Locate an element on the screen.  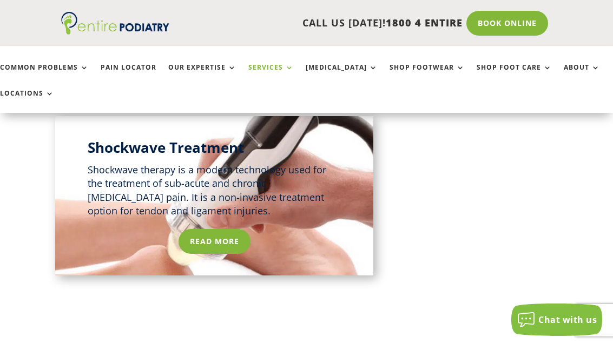
a: About is located at coordinates (581, 75).